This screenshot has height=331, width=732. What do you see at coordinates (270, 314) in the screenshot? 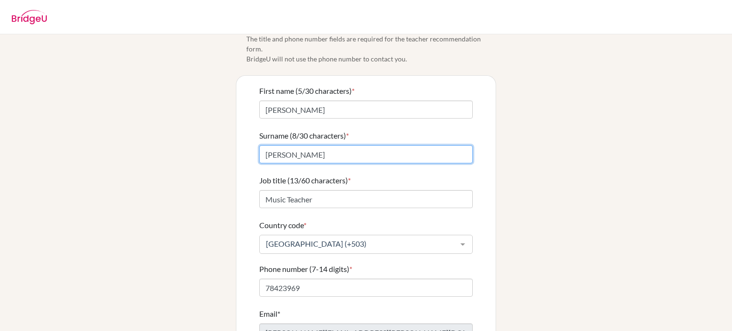
I see `label: Email*` at bounding box center [270, 314].